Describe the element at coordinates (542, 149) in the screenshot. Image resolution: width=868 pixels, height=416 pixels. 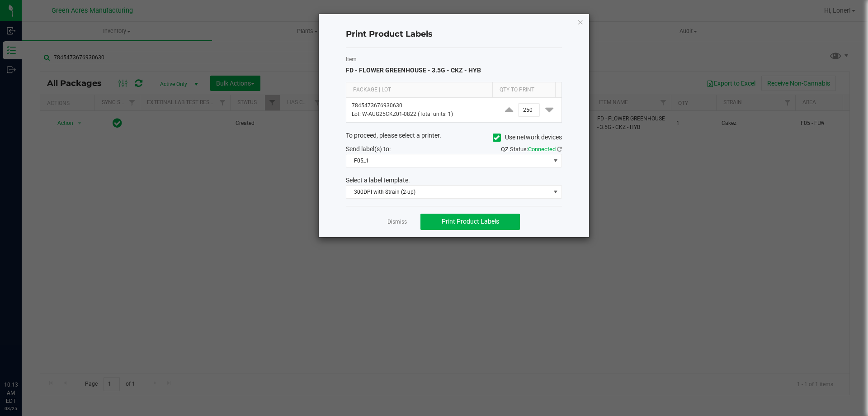
I see `span: Connected` at that location.